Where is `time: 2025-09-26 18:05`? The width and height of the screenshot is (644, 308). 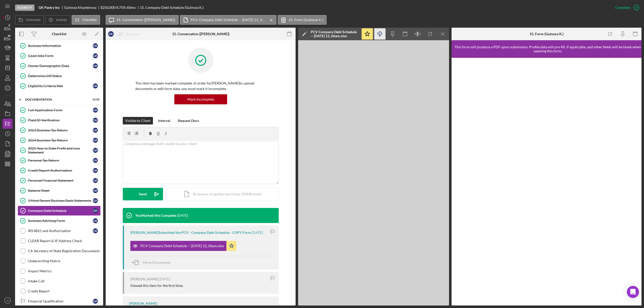
time: 2025-09-26 18:05 is located at coordinates (182, 215).